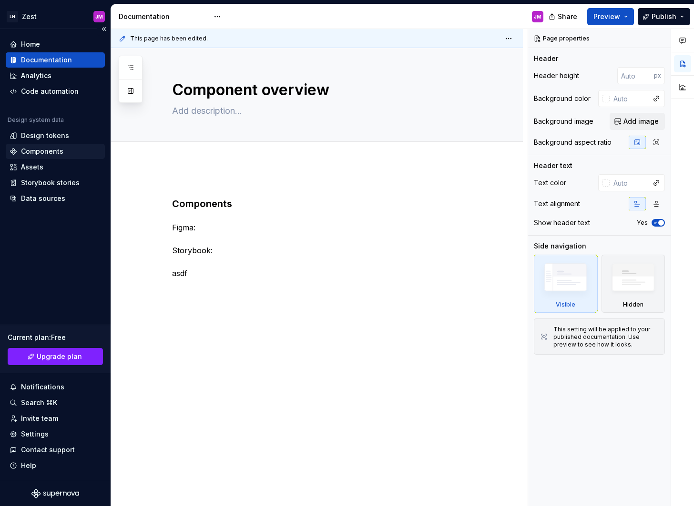  I want to click on span: Publish, so click(664, 17).